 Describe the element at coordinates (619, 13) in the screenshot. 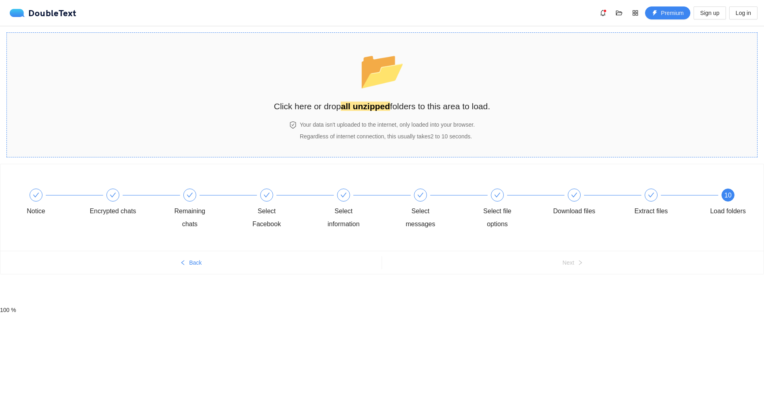

I see `button: folder-open` at that location.